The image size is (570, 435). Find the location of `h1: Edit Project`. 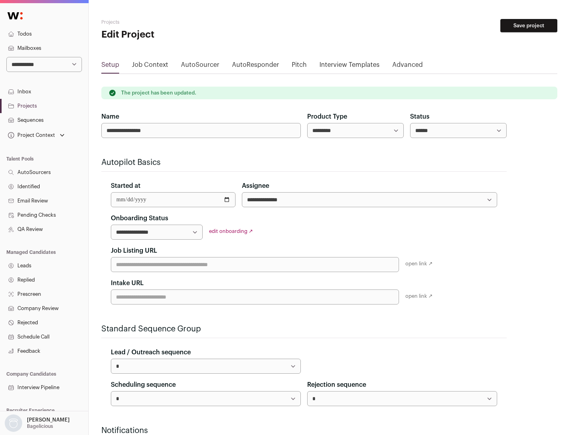

h1: Edit Project is located at coordinates (177, 35).